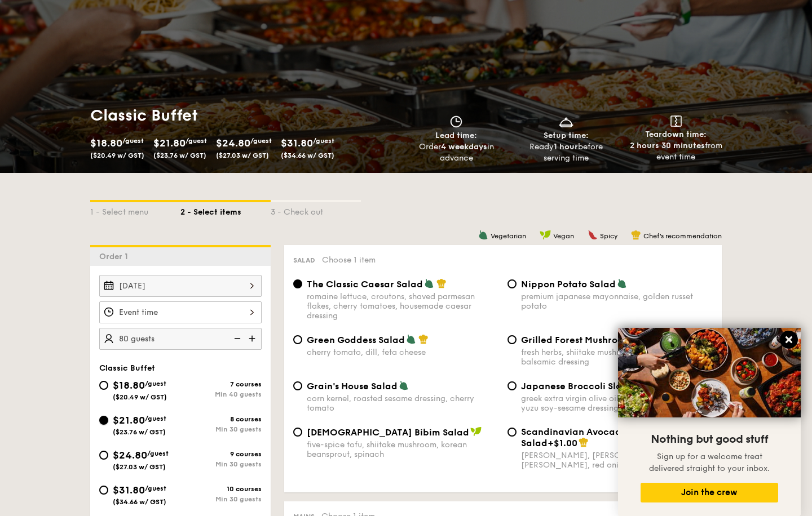 The image size is (812, 516). What do you see at coordinates (127, 368) in the screenshot?
I see `span: Classic Buffet` at bounding box center [127, 368].